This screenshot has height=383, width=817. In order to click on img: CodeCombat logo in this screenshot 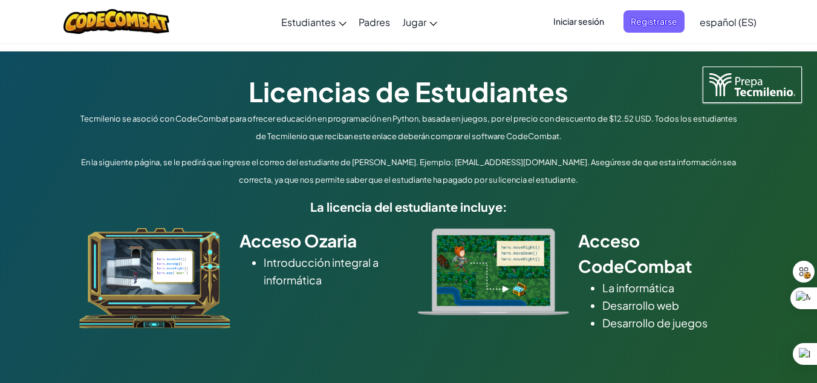, I will do `click(116, 21)`.